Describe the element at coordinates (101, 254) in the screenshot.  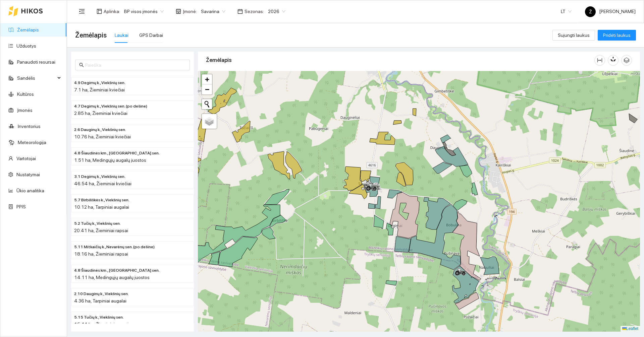
I see `span: 18.16 ha, Žieminiai rapsai` at that location.